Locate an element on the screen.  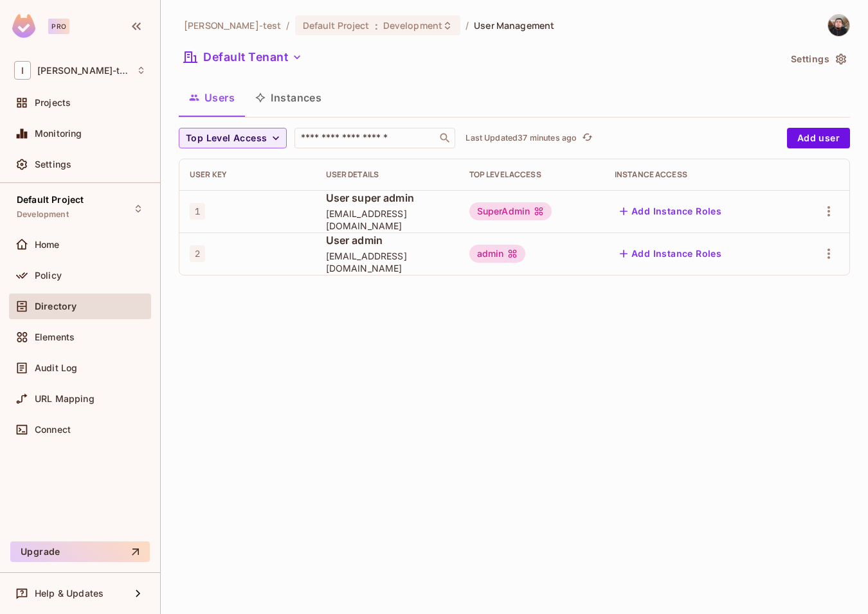
button: Instances is located at coordinates (288, 98).